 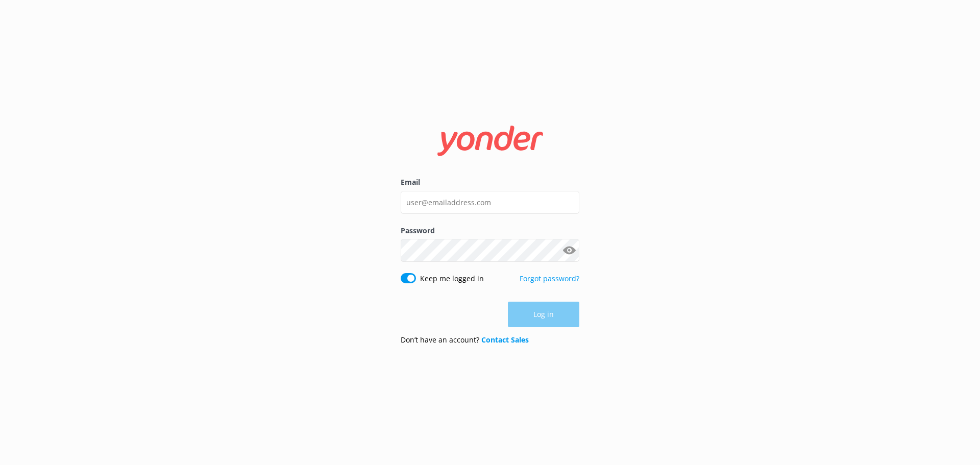 I want to click on label: Email, so click(x=490, y=182).